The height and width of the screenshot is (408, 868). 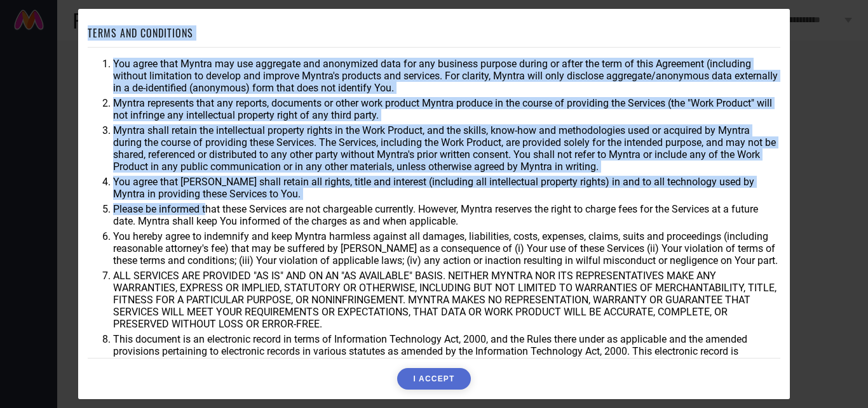 What do you see at coordinates (447, 109) in the screenshot?
I see `li: Myntra represents that any reports, documents or other work product Myntra produce in the course ...` at bounding box center [447, 109].